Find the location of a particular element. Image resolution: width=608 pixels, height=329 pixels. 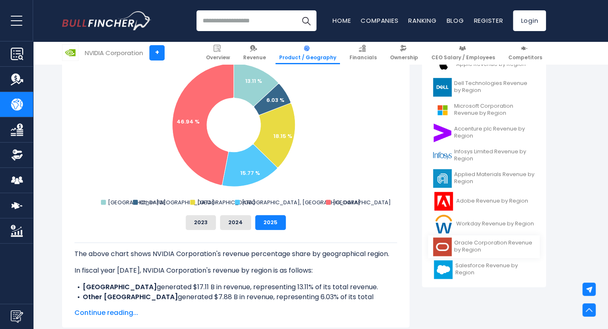

text: 18.15 % is located at coordinates (283, 136).